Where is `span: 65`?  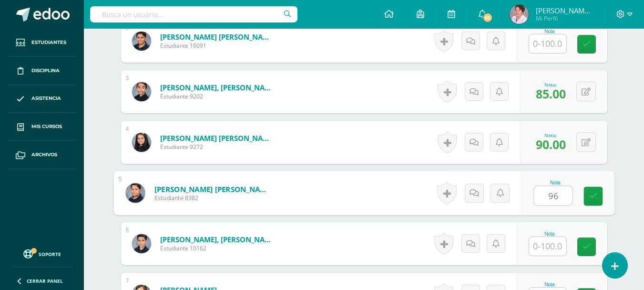 span: 65 is located at coordinates (488, 18).